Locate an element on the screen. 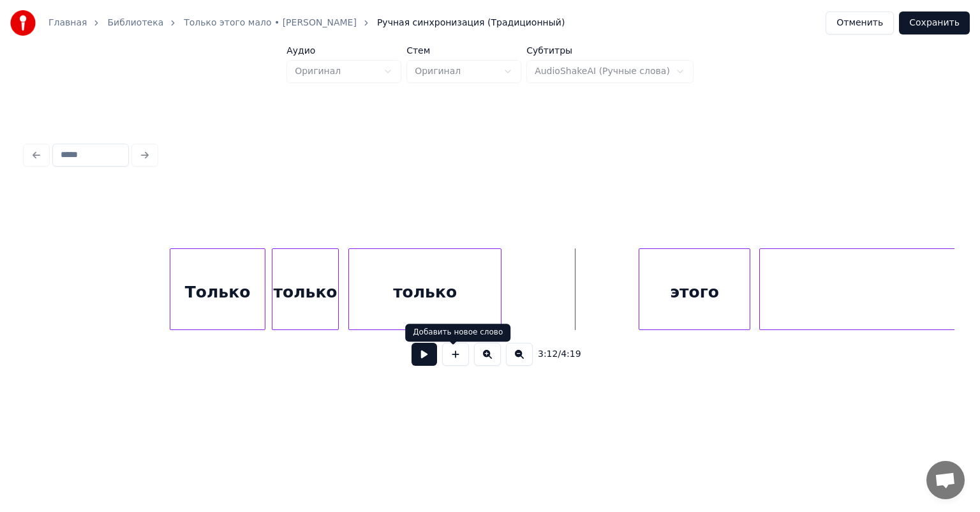 The height and width of the screenshot is (512, 980). span: 3:12 is located at coordinates (548, 354).